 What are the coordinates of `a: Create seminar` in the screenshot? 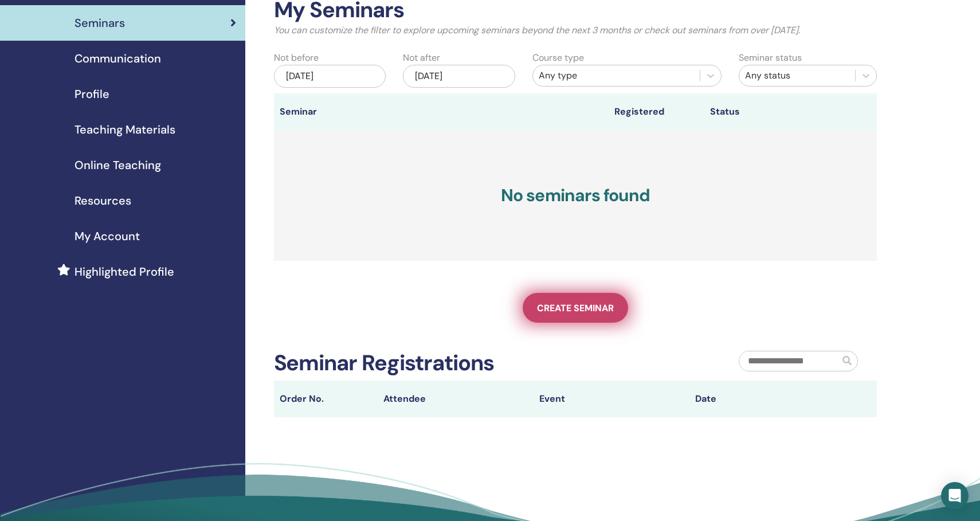 It's located at (575, 308).